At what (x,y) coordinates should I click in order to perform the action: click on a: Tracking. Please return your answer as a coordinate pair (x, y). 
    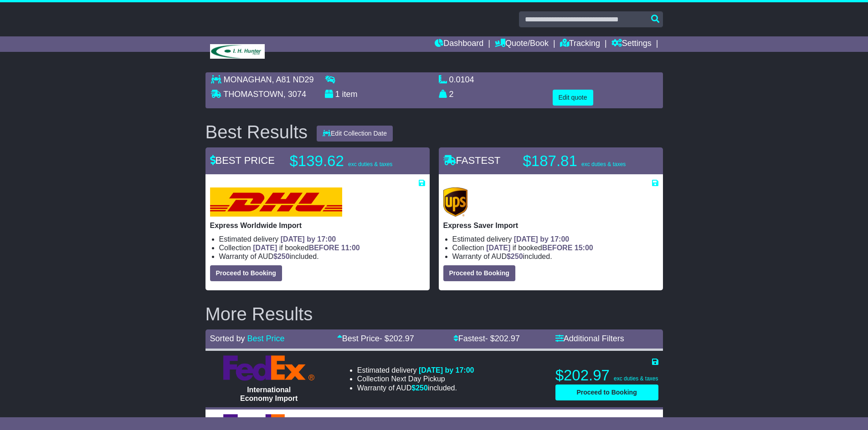
    Looking at the image, I should click on (580, 44).